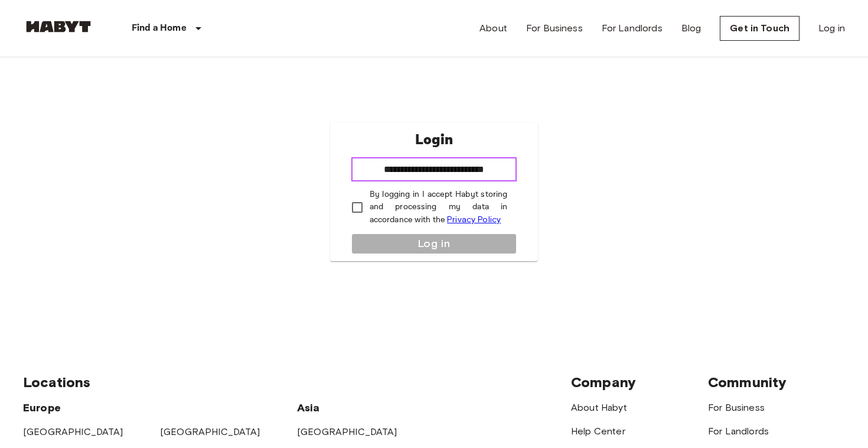 The width and height of the screenshot is (868, 448). Describe the element at coordinates (599, 407) in the screenshot. I see `a: About Habyt` at that location.